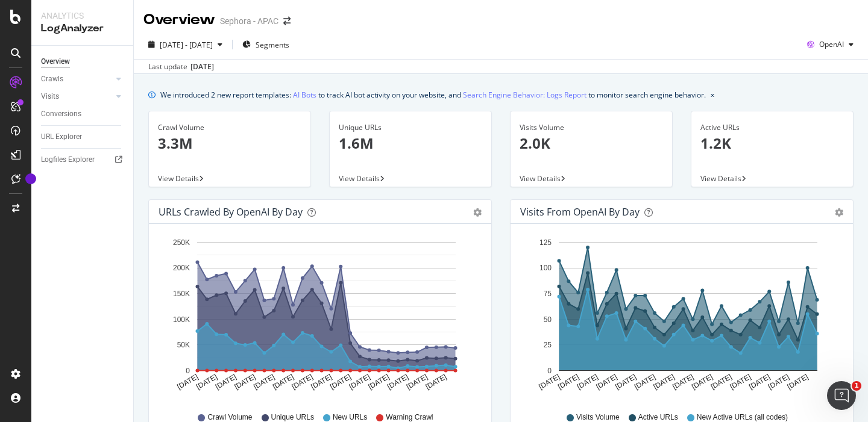  What do you see at coordinates (181, 294) in the screenshot?
I see `text: 150K` at bounding box center [181, 294].